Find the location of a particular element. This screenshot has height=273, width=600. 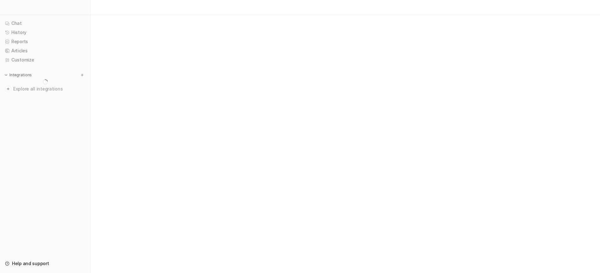

a: History is located at coordinates (45, 32).